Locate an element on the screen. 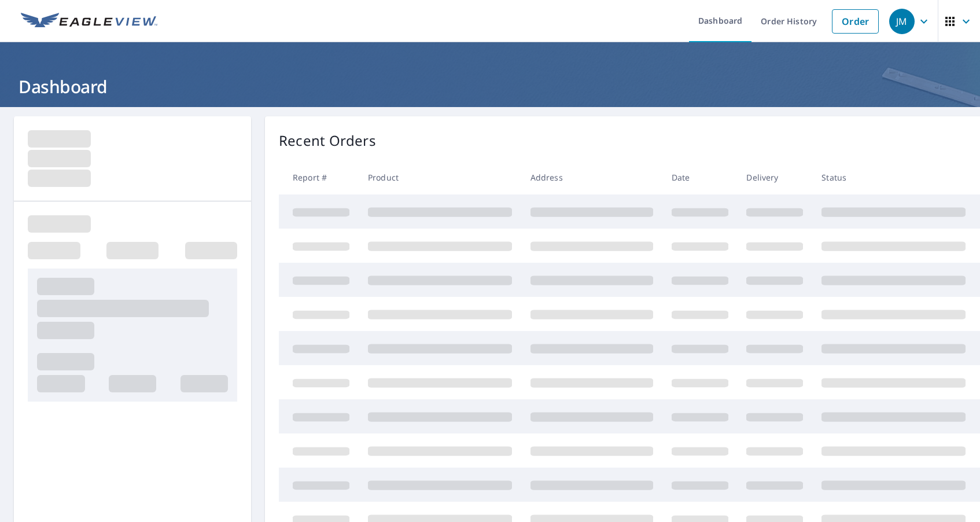 The height and width of the screenshot is (522, 980). img: EV Logo is located at coordinates (89, 22).